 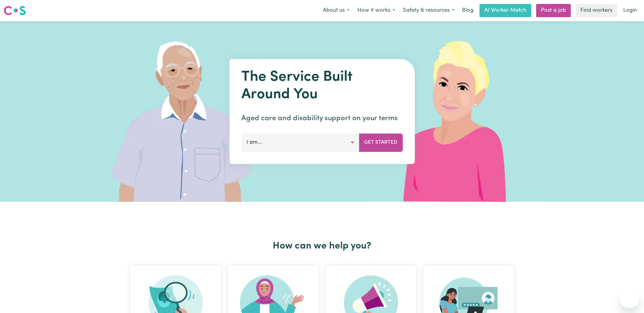 What do you see at coordinates (629, 10) in the screenshot?
I see `a: Login` at bounding box center [629, 10].